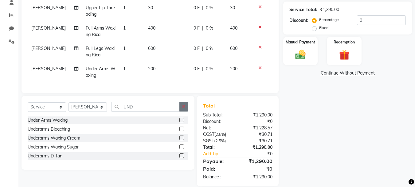  Describe the element at coordinates (54, 138) in the screenshot. I see `div: Underarms Waxing Cream` at that location.